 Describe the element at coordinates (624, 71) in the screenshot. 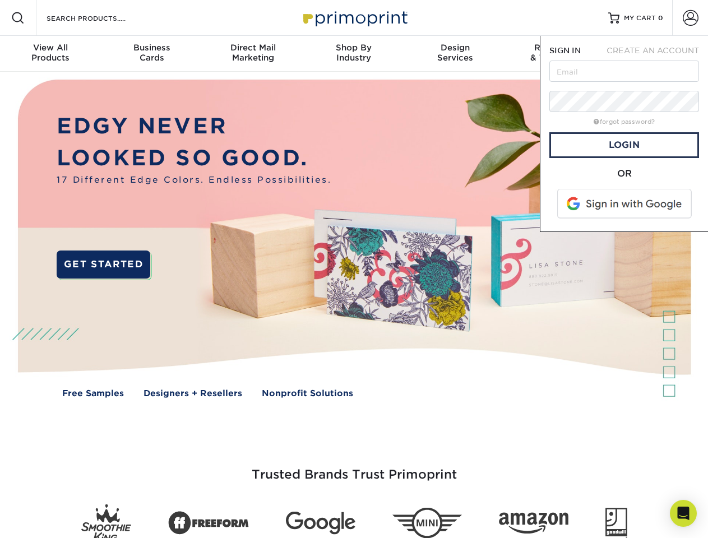

I see `input: Email` at that location.